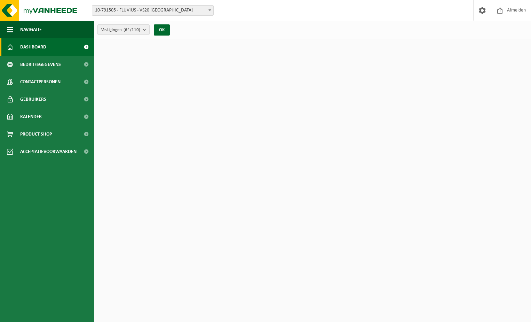 This screenshot has width=531, height=322. Describe the element at coordinates (153, 10) in the screenshot. I see `span: 10-791505 - FLUVIUS - VS20 ANTWERPEN` at that location.